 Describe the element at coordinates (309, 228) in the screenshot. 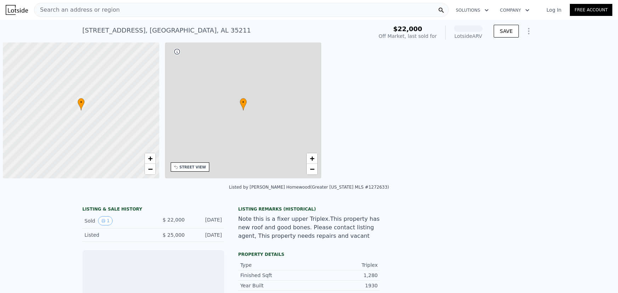

I see `div: Note this is a fixer upper Triplex.This property has new roof and good bones. Please contact list...` at that location.